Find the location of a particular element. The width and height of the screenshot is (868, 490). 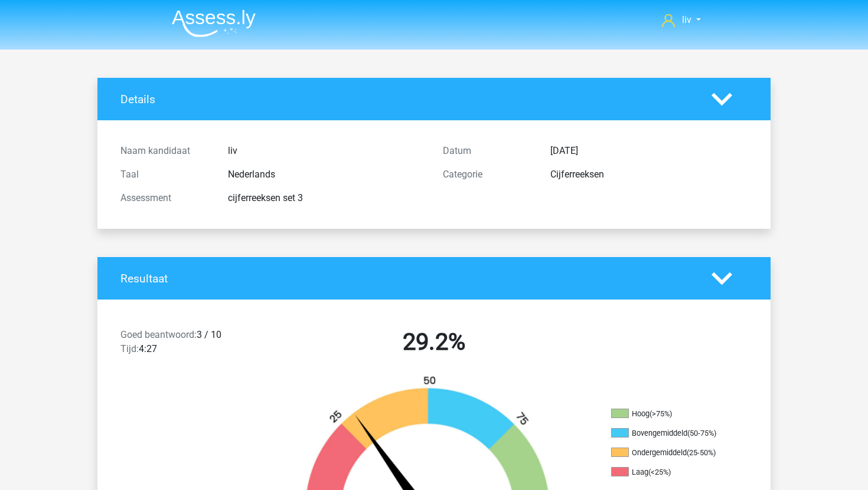

li: Ondergemiddeld is located at coordinates (670, 453).